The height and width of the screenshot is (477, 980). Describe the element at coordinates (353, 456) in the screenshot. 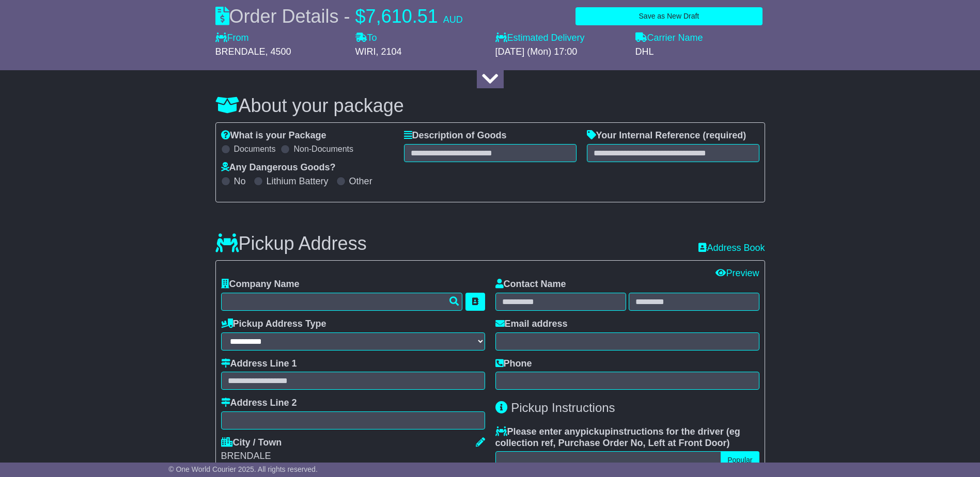

I see `div: BRENDALE` at that location.